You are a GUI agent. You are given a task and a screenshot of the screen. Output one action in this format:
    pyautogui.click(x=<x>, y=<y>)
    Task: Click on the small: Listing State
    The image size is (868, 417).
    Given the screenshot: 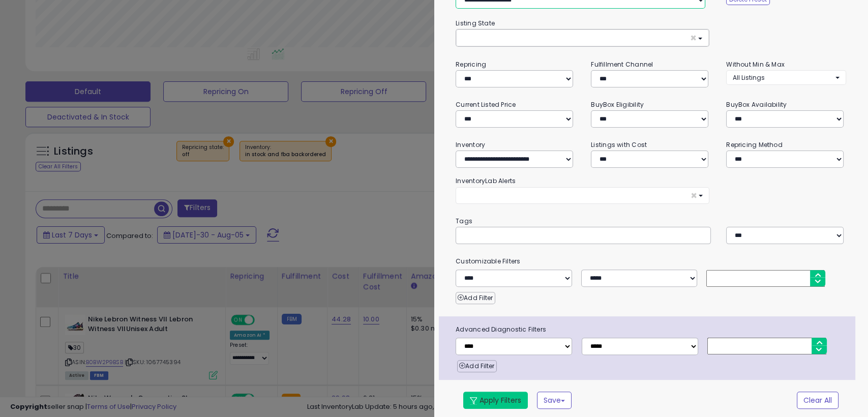 What is the action you would take?
    pyautogui.click(x=475, y=23)
    